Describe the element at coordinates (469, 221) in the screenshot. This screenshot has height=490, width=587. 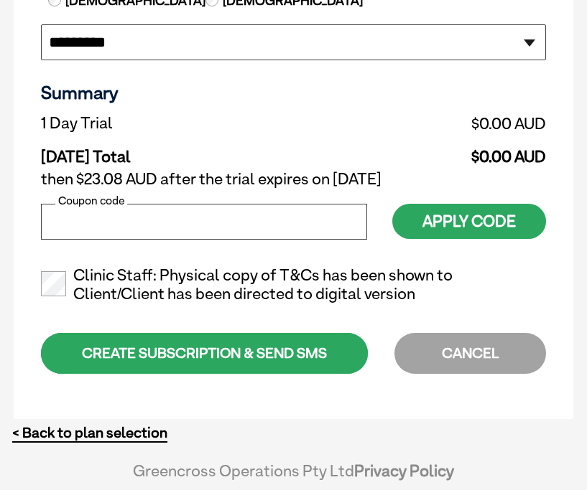
I see `button: Apply Code` at that location.